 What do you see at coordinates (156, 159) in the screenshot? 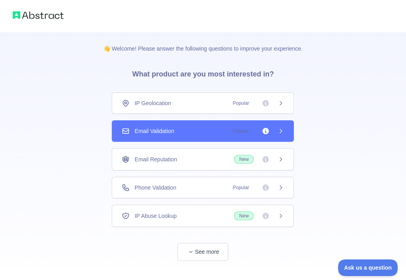
I see `span: Email Reputation` at bounding box center [156, 159].